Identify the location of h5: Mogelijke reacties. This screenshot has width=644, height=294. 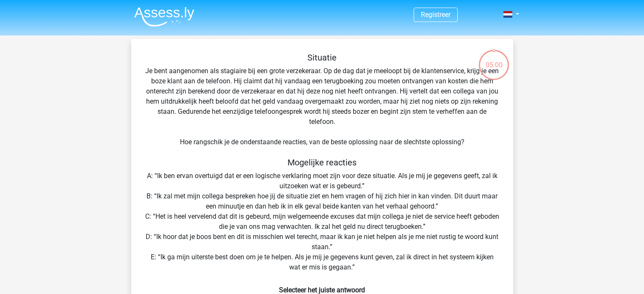
(322, 163).